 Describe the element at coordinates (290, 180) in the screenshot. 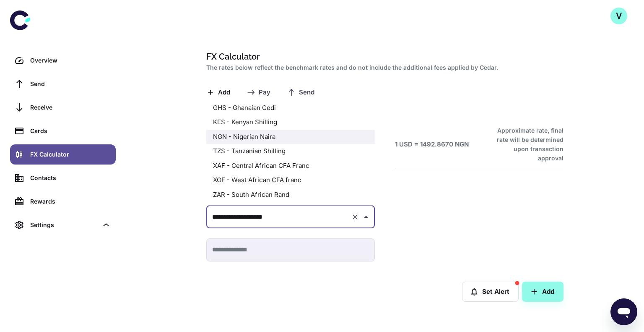

I see `li: XOF - West African CFA franc` at that location.